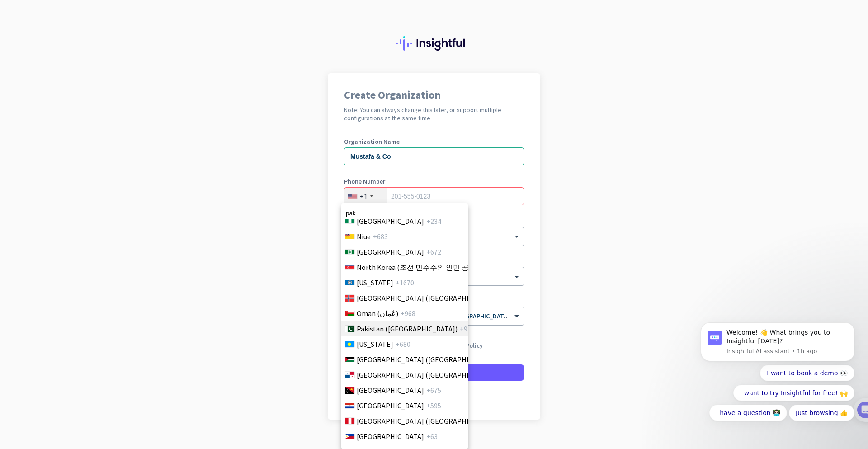  I want to click on span: +63, so click(432, 437).